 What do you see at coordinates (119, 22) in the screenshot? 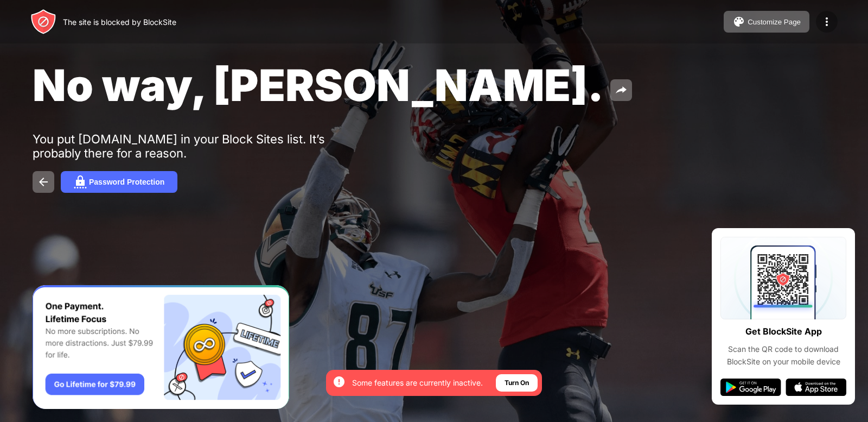
I see `div: The site is blocked by BlockSite` at bounding box center [119, 22].